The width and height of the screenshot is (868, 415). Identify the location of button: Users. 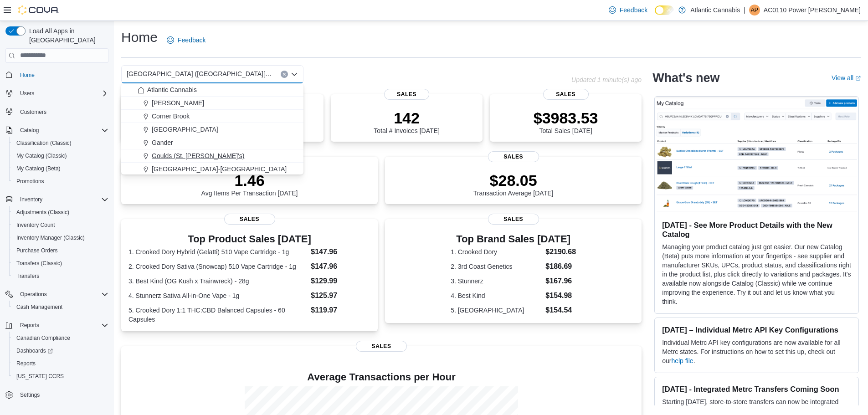
(27, 93).